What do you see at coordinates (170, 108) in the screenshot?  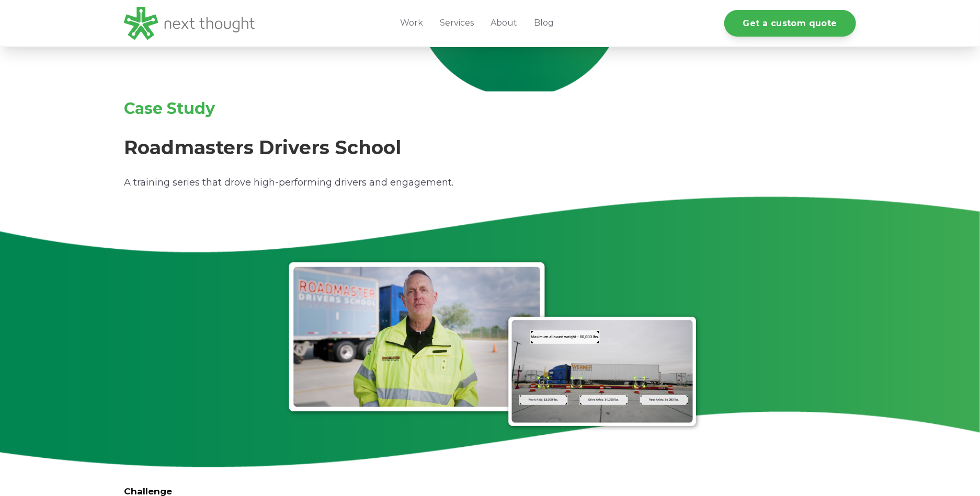 I see `span: Case Study` at bounding box center [170, 108].